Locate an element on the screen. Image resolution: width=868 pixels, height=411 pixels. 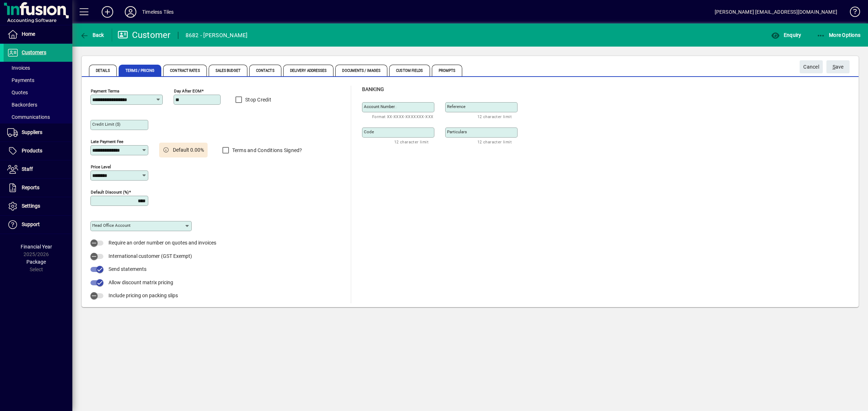
div: Customer is located at coordinates (144, 35).